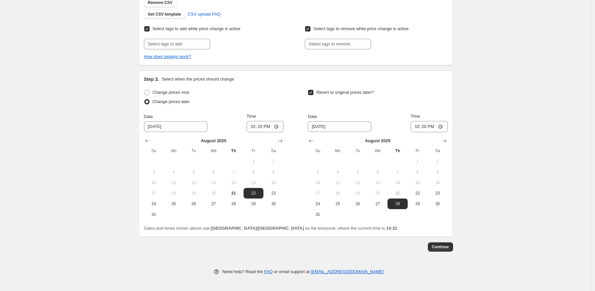  I want to click on button: Thursday August 28 2025, so click(234, 204).